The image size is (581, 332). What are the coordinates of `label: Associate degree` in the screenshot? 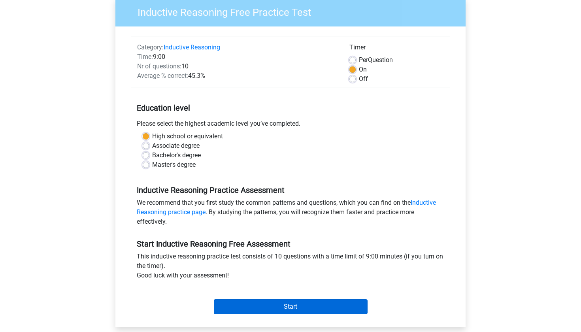 It's located at (176, 146).